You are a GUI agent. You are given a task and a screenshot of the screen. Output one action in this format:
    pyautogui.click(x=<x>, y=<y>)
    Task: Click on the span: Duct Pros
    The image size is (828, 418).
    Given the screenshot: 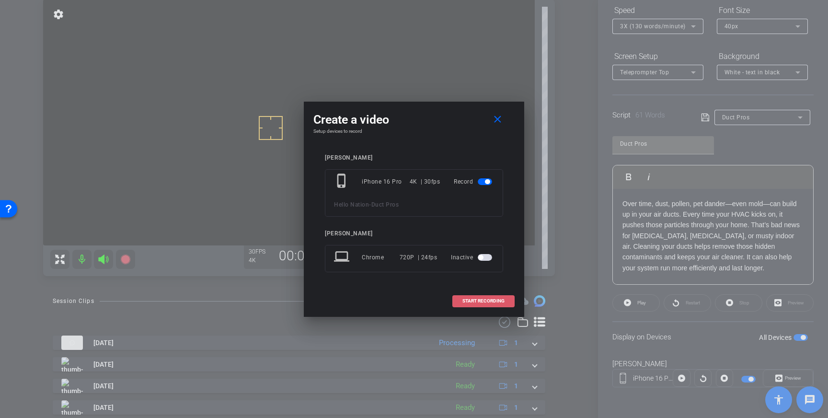 What is the action you would take?
    pyautogui.click(x=385, y=205)
    